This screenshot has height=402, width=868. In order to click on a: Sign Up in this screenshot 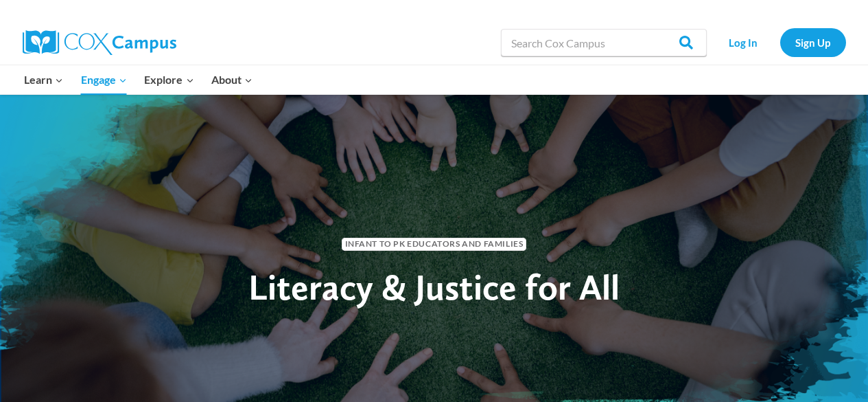, I will do `click(813, 42)`.